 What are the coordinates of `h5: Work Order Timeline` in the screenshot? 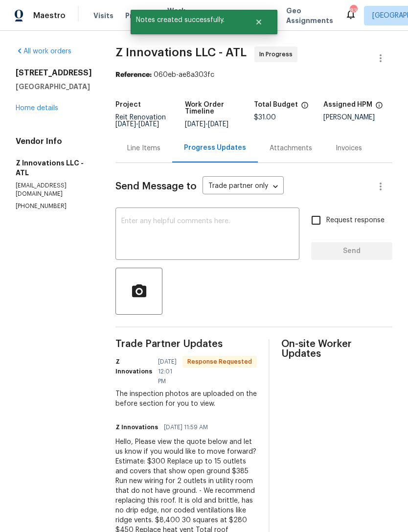 It's located at (219, 108).